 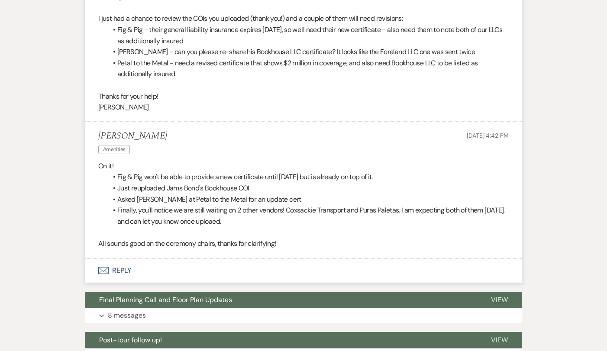 I want to click on button: Post-tour follow up!, so click(x=281, y=340).